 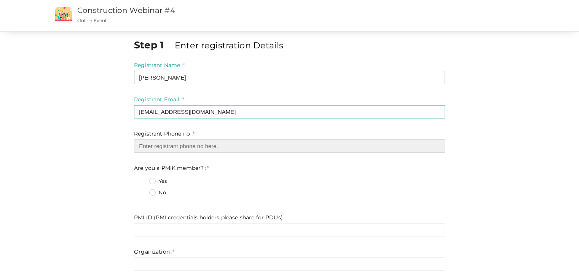 I want to click on p: Online Event, so click(x=222, y=20).